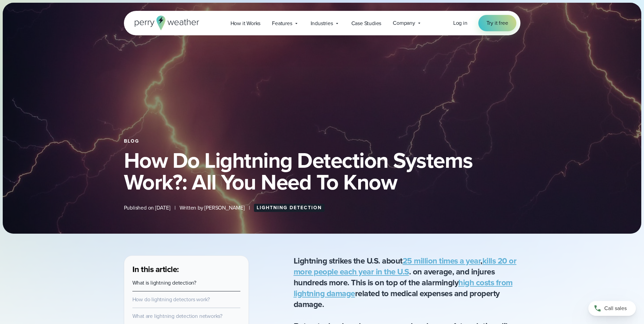 This screenshot has height=324, width=644. I want to click on a: What are lightning detection networks?, so click(177, 316).